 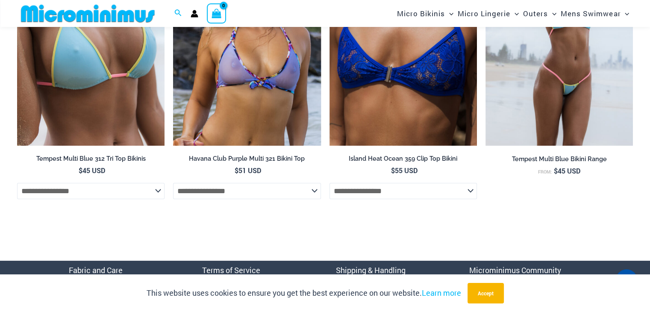 I want to click on a: Account icon link, so click(x=194, y=14).